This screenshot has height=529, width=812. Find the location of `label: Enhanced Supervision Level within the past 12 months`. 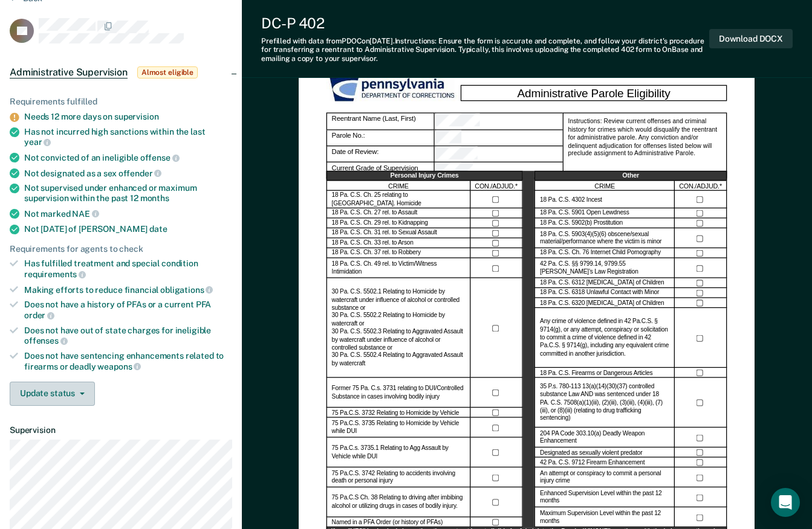

label: Enhanced Supervision Level within the past 12 months is located at coordinates (605, 498).